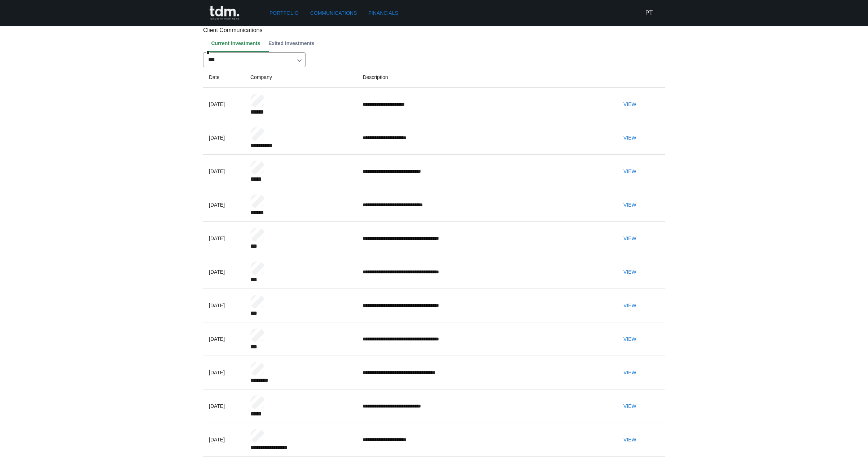 This screenshot has height=458, width=868. What do you see at coordinates (284, 13) in the screenshot?
I see `a: Portfolio` at bounding box center [284, 13].